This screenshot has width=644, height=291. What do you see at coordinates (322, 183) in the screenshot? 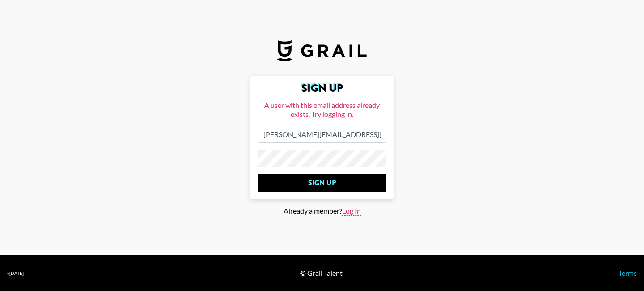
I see `input: Sign Up` at bounding box center [322, 183].